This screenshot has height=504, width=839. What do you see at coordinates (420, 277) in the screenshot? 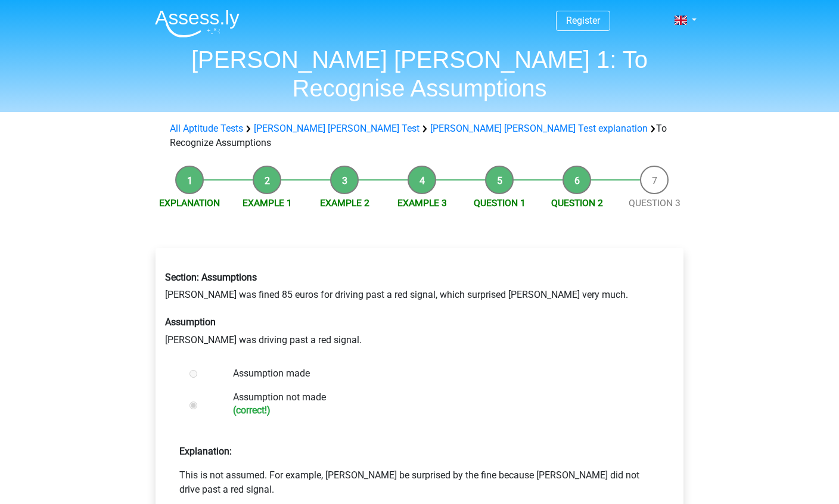
I see `h6: Section: Assumptions` at bounding box center [420, 277].